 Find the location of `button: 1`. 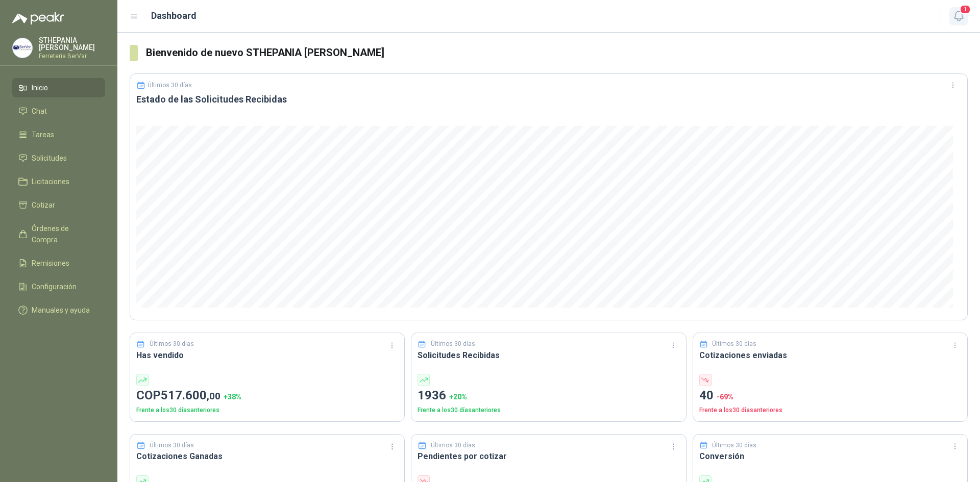

button: 1 is located at coordinates (959, 16).